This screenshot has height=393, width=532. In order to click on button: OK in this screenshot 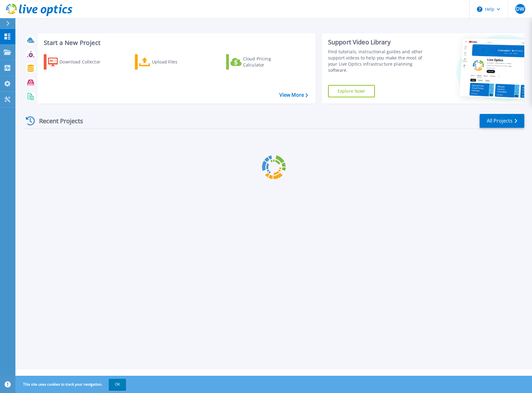, I will do `click(117, 384)`.